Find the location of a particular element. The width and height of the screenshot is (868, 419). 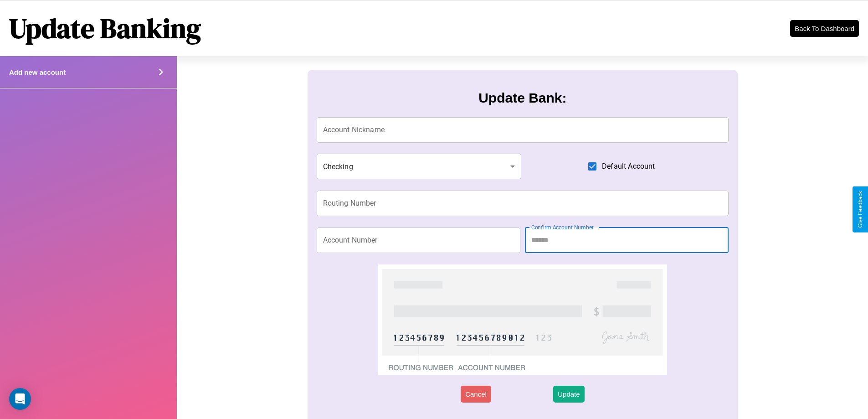

h4: Add new account is located at coordinates (38, 72).